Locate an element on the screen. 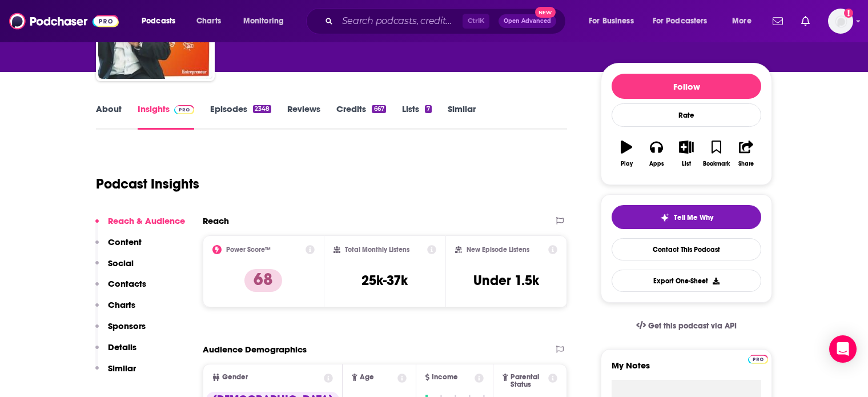 This screenshot has height=397, width=868. img: Podchaser - Follow, Share and Rate Podcasts is located at coordinates (64, 21).